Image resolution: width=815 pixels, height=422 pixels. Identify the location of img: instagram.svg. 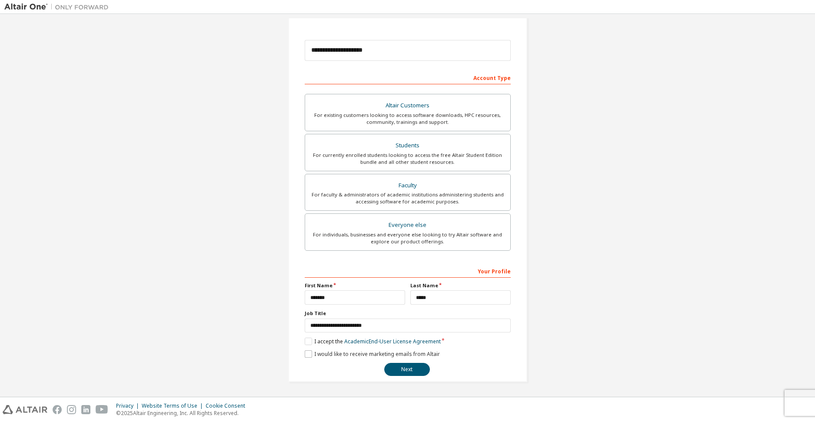
(71, 410).